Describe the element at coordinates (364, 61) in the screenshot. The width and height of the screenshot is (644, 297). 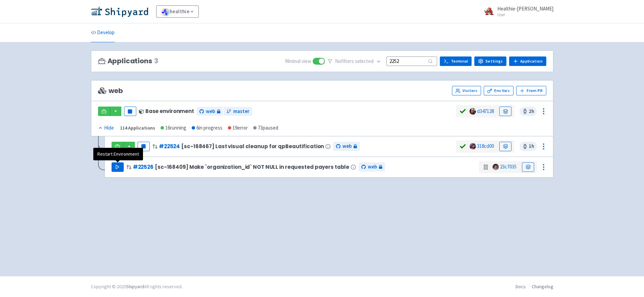
I see `span: selected` at that location.